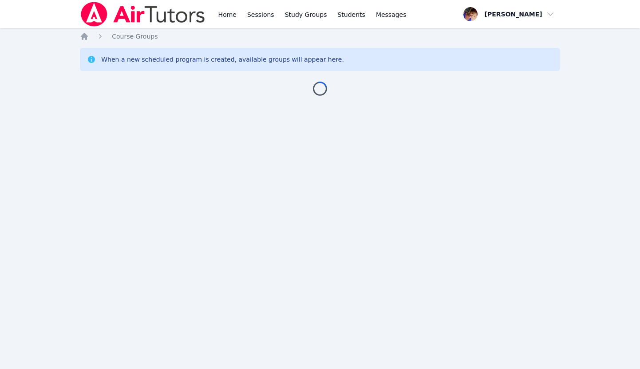  What do you see at coordinates (134, 36) in the screenshot?
I see `a: Course Groups` at bounding box center [134, 36].